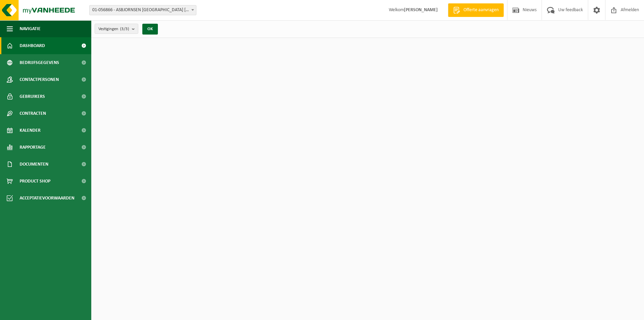 This screenshot has width=644, height=320. I want to click on span: Contactpersonen, so click(39, 80).